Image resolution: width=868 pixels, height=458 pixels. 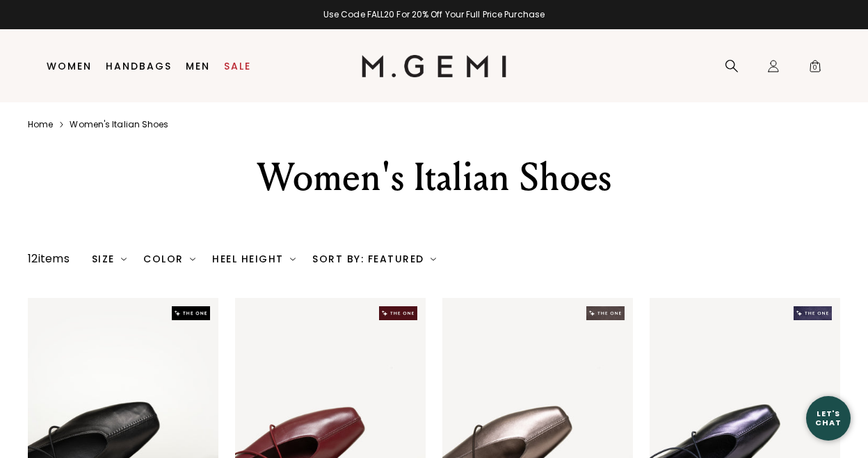 What do you see at coordinates (49, 259) in the screenshot?
I see `div: 12 items` at bounding box center [49, 259].